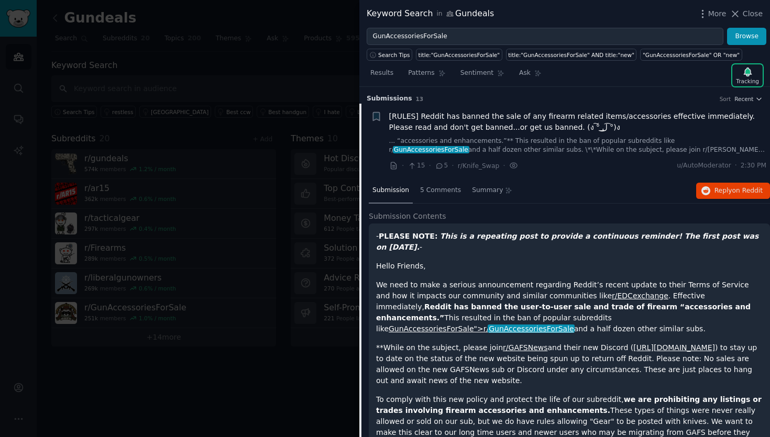  Describe the element at coordinates (571, 55) in the screenshot. I see `div: title:"GunAccessoriesForSale" AND title:"new"` at that location.